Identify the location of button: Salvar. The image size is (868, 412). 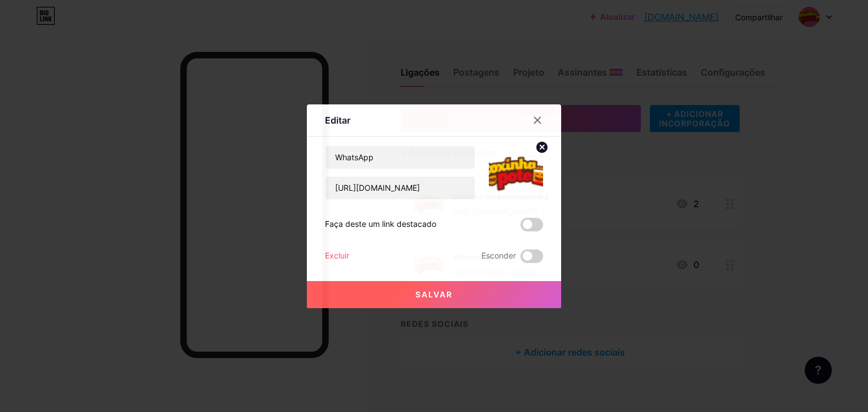
(434, 294).